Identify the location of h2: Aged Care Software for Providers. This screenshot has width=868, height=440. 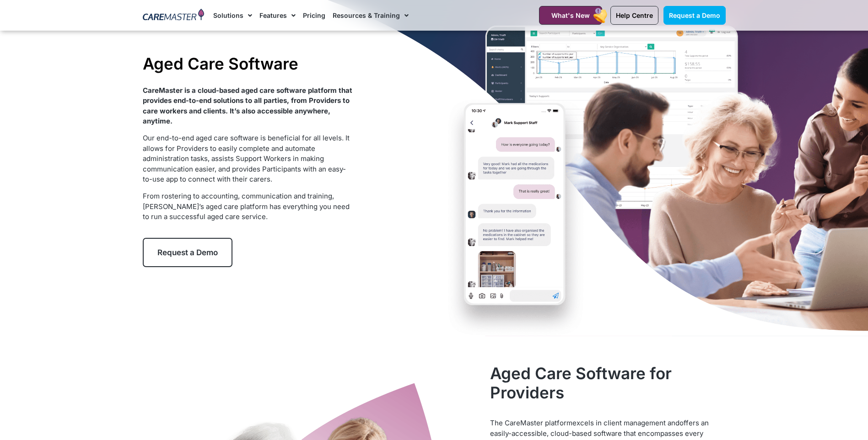
(608, 383).